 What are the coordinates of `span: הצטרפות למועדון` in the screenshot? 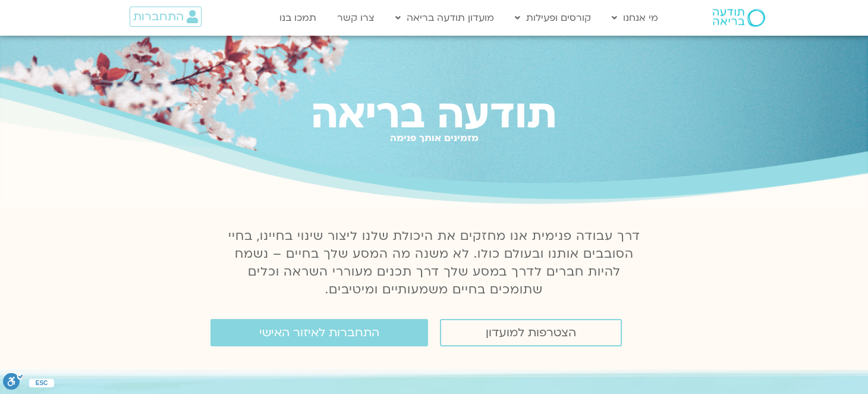 It's located at (531, 333).